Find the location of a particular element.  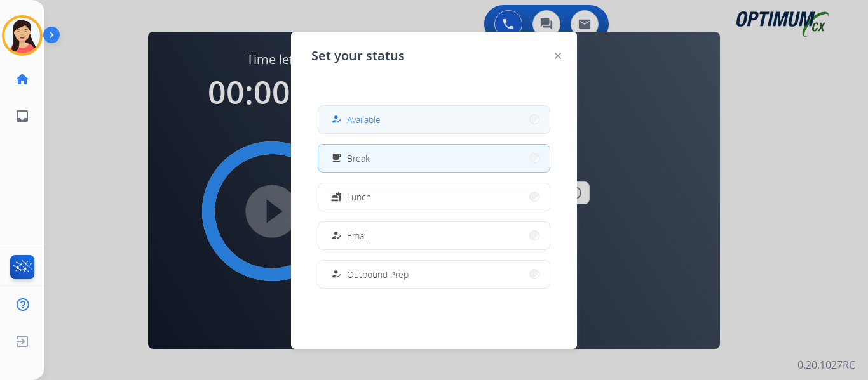

button: Outbound Prep is located at coordinates (434, 274).